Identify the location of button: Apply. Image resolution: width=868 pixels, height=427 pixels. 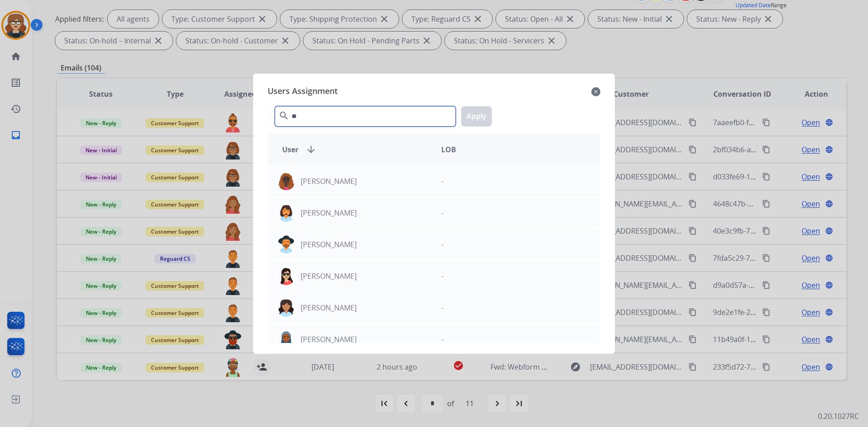
(476, 116).